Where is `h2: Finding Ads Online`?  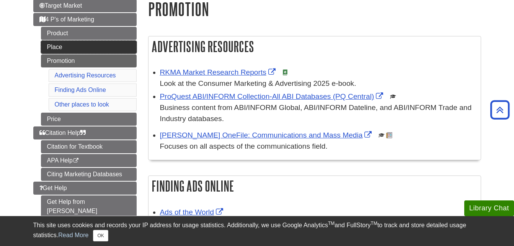
h2: Finding Ads Online is located at coordinates (315, 186).